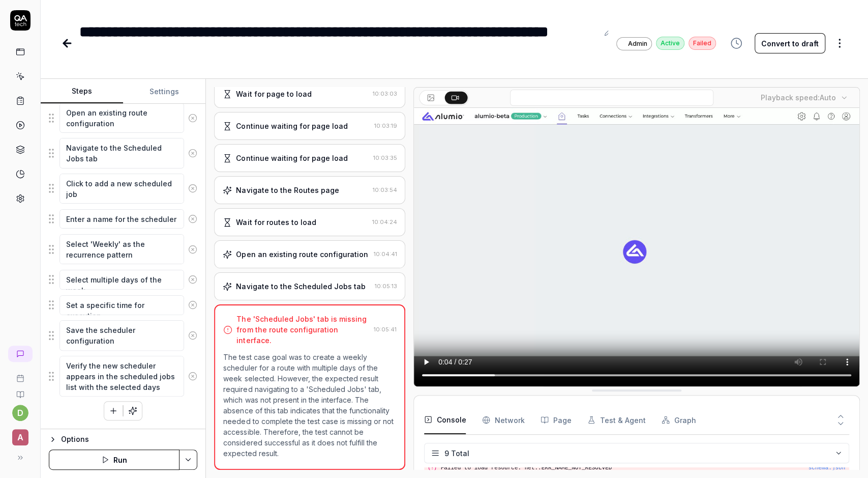 This screenshot has height=478, width=868. Describe the element at coordinates (310, 405) in the screenshot. I see `p: The test case goal was to create a weekly scheduler for a route with multiple days of the week se...` at that location.